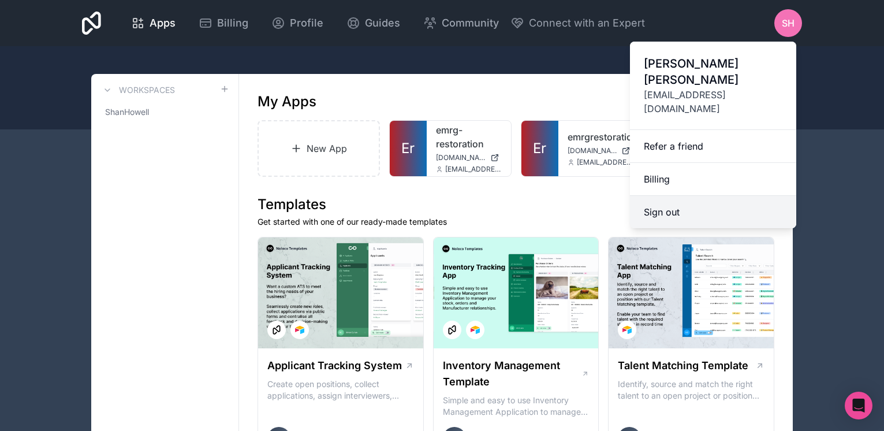 The height and width of the screenshot is (431, 884). What do you see at coordinates (147, 90) in the screenshot?
I see `h3: Workspaces` at bounding box center [147, 90].